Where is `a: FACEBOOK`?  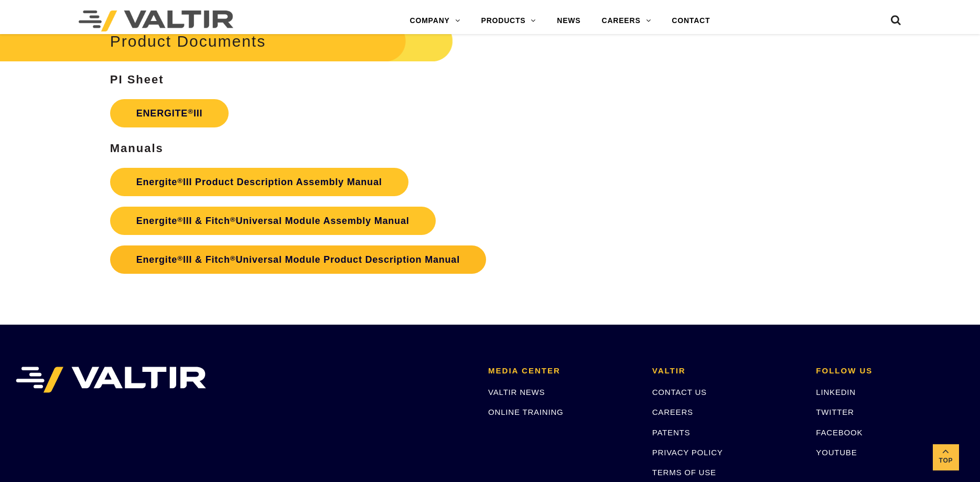 a: FACEBOOK is located at coordinates (839, 432).